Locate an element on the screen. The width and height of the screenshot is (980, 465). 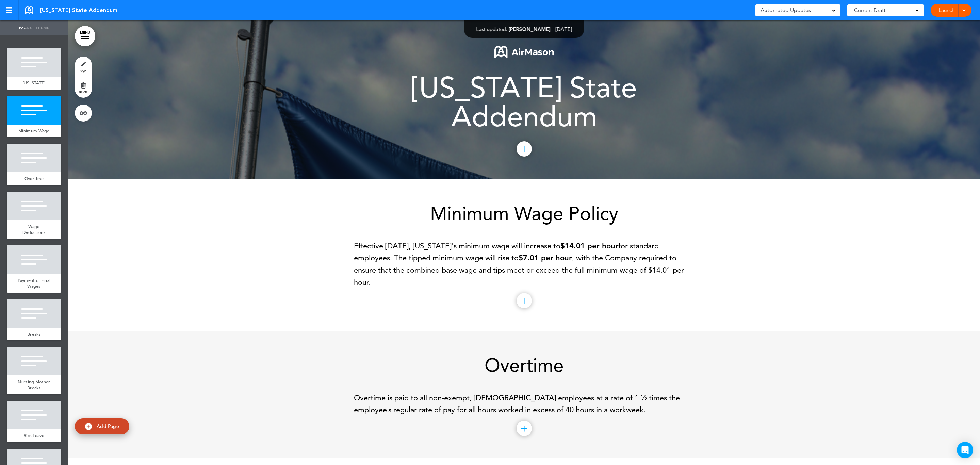
span: Automated Updates is located at coordinates (785, 10).